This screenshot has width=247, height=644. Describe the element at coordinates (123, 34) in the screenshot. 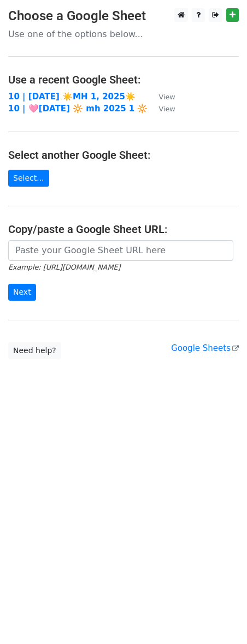

I see `p: Use one of the options below...` at that location.